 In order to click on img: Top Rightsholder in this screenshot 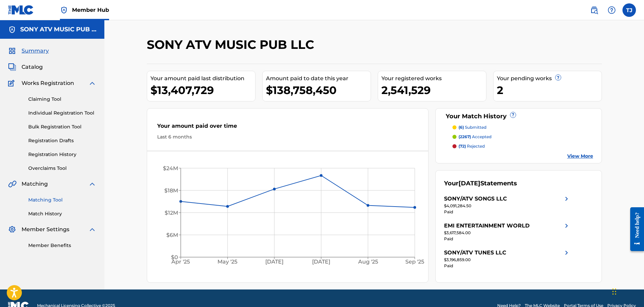, I will do `click(64, 10)`.